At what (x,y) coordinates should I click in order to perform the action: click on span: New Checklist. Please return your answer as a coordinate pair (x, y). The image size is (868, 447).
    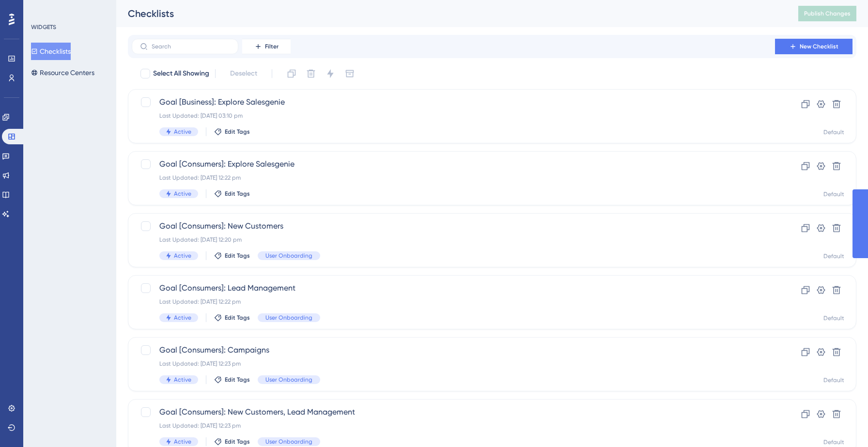
    Looking at the image, I should click on (820, 47).